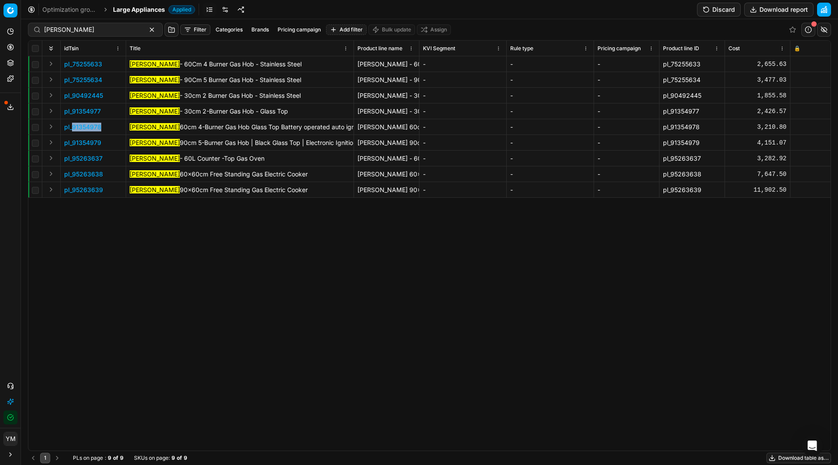  I want to click on nav: breadcrumb, so click(119, 10).